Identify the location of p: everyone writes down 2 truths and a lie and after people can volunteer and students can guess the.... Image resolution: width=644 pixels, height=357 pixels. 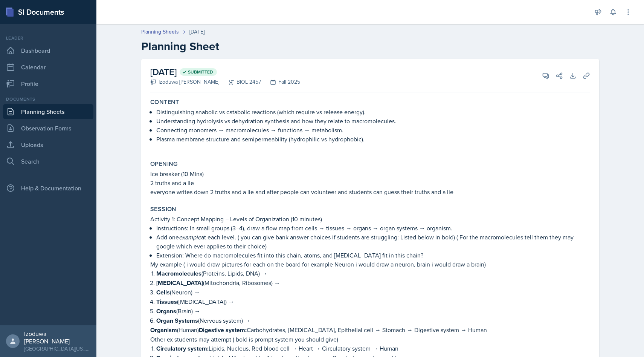
(370, 191).